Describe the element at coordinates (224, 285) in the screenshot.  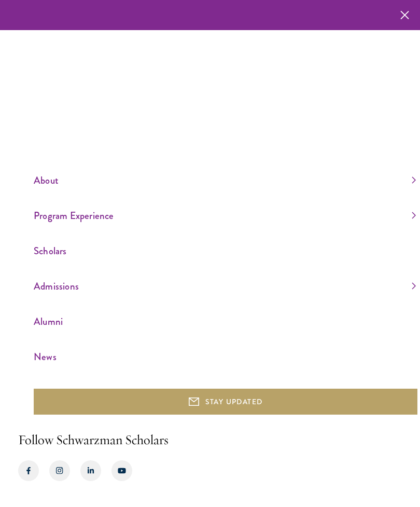
I see `a: Admissions` at that location.